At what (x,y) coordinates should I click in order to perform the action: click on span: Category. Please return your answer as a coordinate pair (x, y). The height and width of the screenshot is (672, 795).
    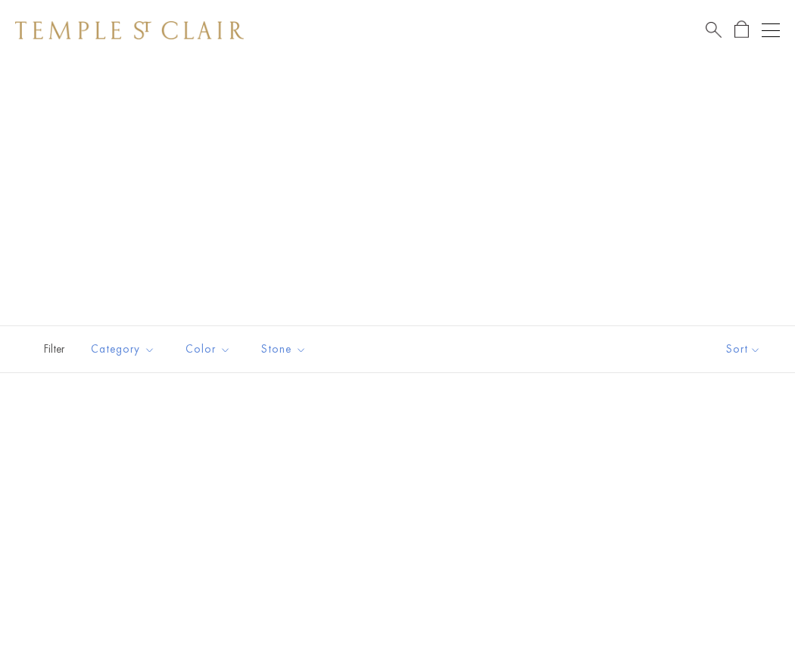
    Looking at the image, I should click on (124, 349).